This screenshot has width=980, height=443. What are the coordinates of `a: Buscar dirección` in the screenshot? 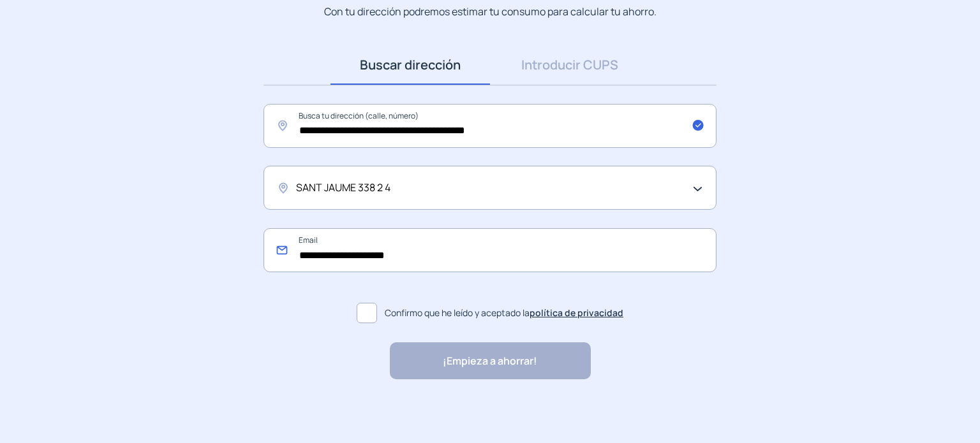 It's located at (410, 65).